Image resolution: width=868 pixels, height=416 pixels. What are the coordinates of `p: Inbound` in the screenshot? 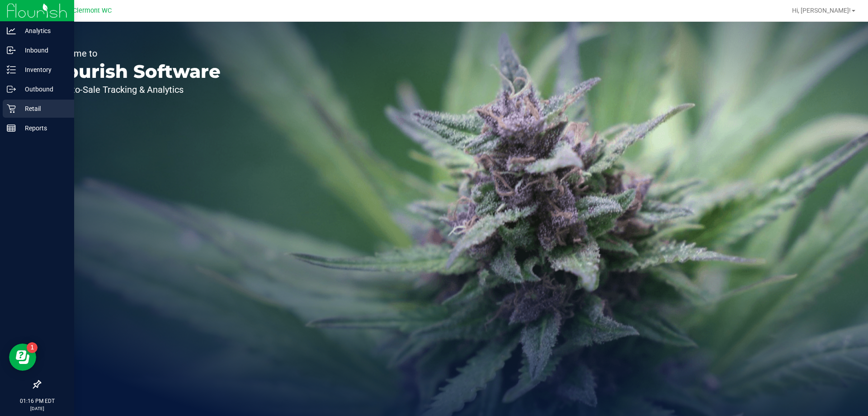 It's located at (43, 50).